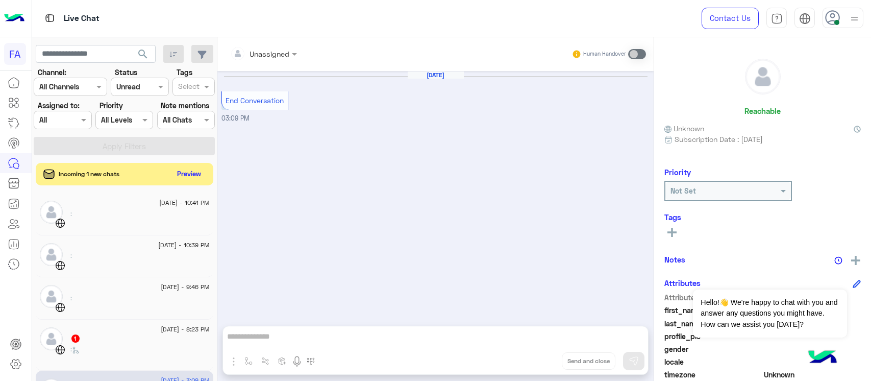 The height and width of the screenshot is (381, 871). I want to click on button: Apply Filters, so click(124, 146).